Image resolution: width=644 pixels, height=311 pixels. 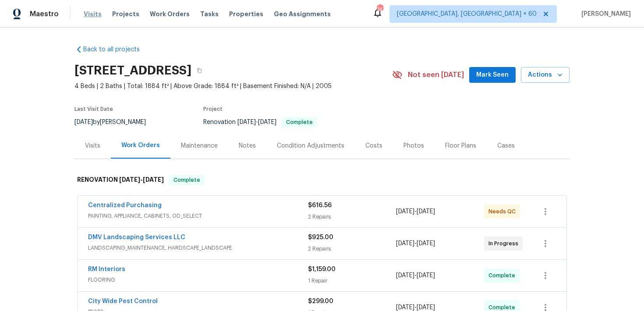 What do you see at coordinates (92, 146) in the screenshot?
I see `div: Visits` at bounding box center [92, 146].